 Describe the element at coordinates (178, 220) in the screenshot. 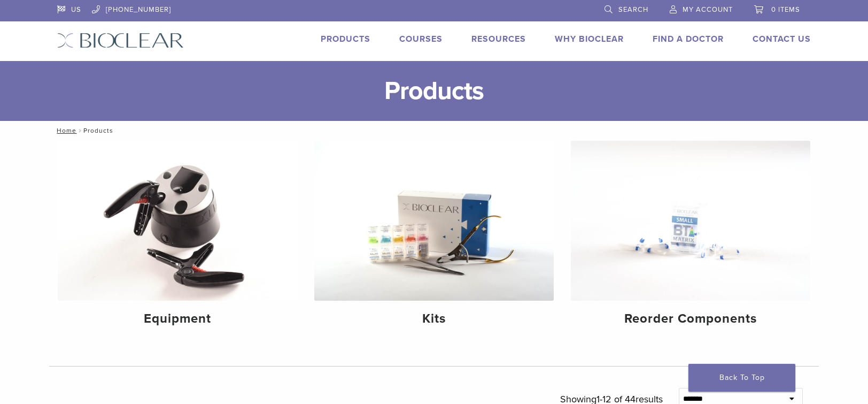

I see `img: Equipment` at that location.